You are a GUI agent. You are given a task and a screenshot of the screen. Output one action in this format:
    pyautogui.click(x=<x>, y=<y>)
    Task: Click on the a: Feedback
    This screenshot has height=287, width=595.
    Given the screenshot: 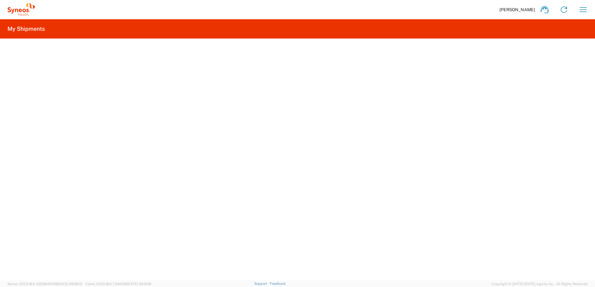 What is the action you would take?
    pyautogui.click(x=277, y=284)
    